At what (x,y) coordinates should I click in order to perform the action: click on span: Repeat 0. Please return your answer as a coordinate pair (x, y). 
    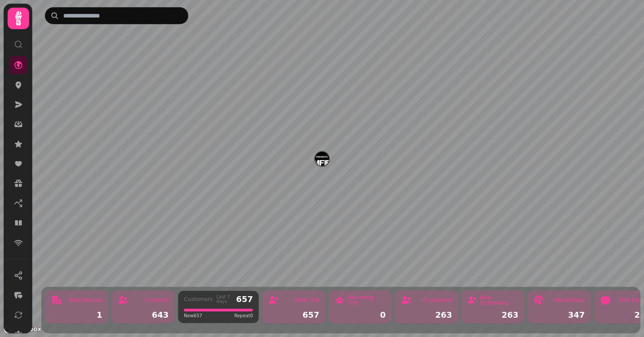
    Looking at the image, I should click on (243, 315).